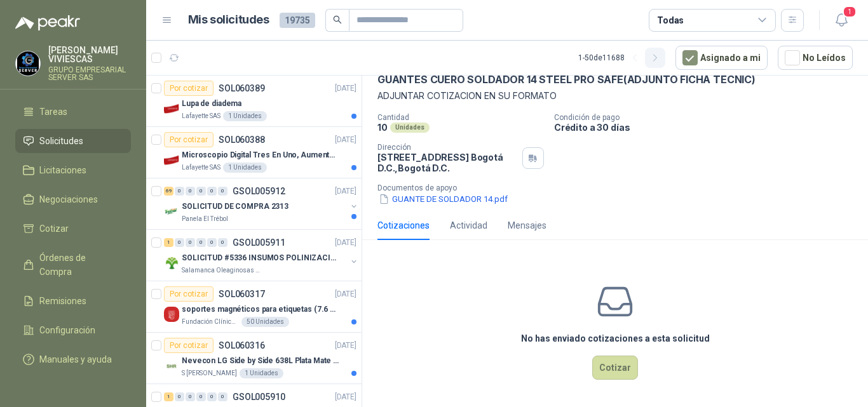  Describe the element at coordinates (47, 23) in the screenshot. I see `img: Logo peakr` at that location.